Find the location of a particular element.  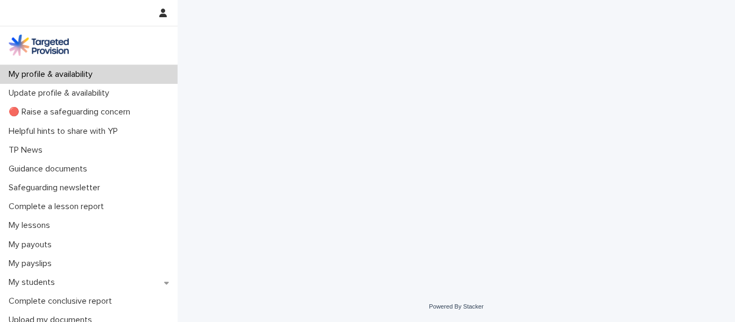

p: Guidance documents is located at coordinates (50, 169).